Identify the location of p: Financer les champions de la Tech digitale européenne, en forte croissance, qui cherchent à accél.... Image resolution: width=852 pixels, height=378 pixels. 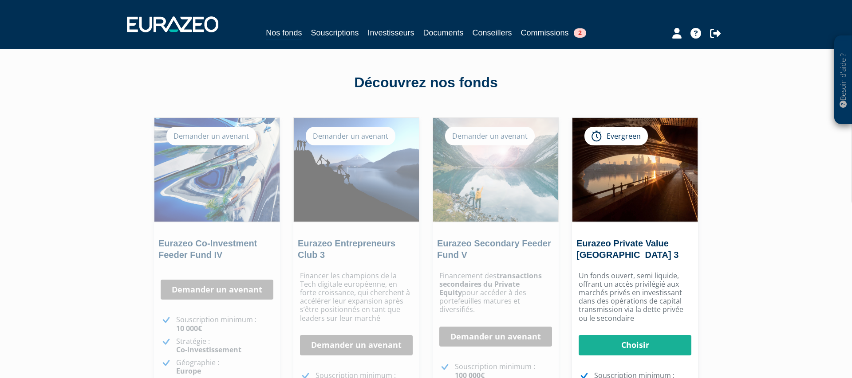
(356, 297).